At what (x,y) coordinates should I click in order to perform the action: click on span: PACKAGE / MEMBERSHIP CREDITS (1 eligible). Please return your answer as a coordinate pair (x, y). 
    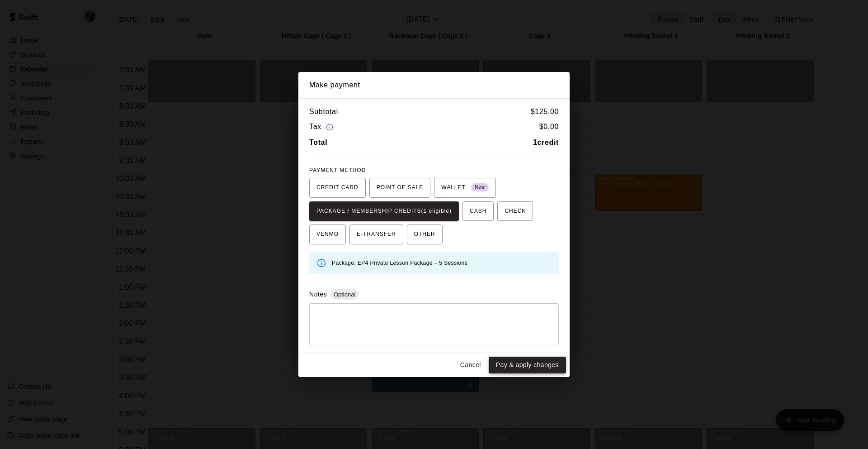
    Looking at the image, I should click on (383, 211).